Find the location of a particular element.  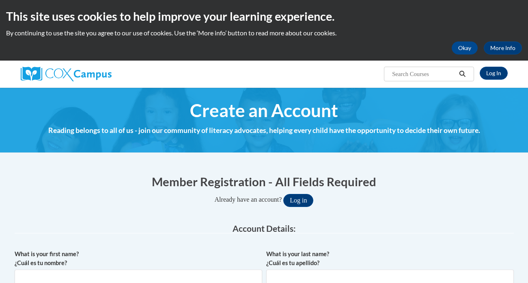

p: By continuing to use the site you agree to our use of cookies. Use the ‘More info’ button to read... is located at coordinates (264, 33).